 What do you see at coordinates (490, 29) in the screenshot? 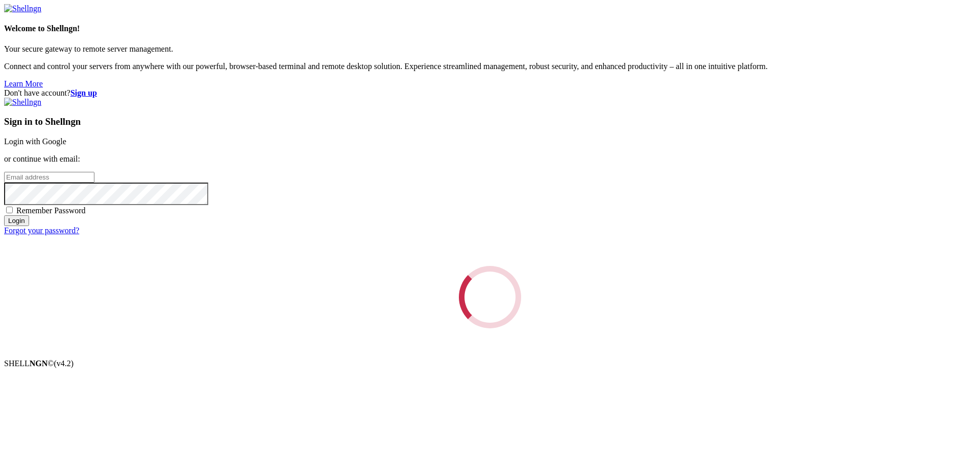
I see `h4: Welcome to Shellngn!` at bounding box center [490, 29].